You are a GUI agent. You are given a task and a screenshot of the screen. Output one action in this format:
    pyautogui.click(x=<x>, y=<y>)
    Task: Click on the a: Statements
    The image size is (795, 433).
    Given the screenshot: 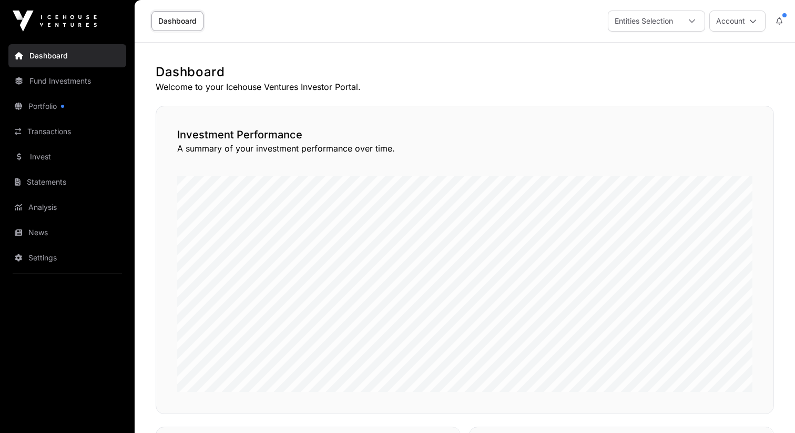 What is the action you would take?
    pyautogui.click(x=67, y=182)
    